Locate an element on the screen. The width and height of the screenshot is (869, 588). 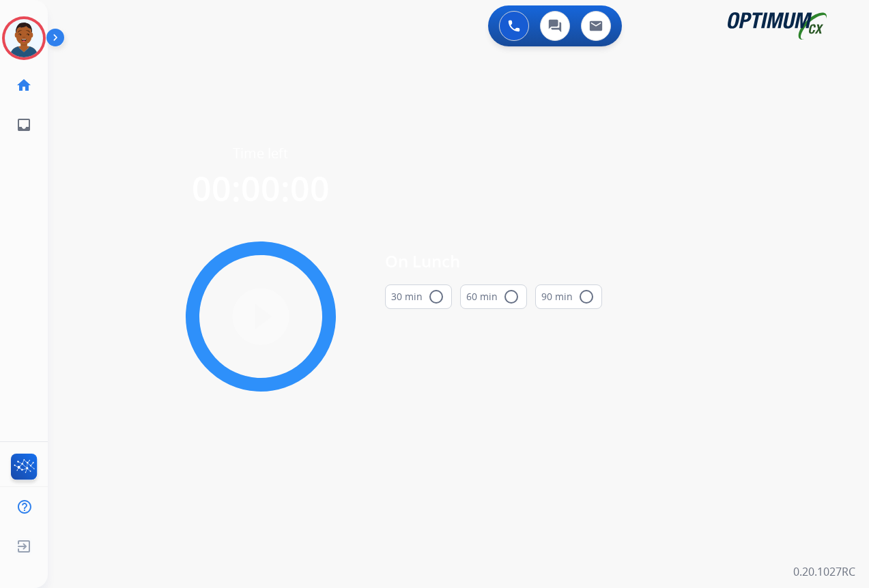
img: avatar is located at coordinates (24, 38).